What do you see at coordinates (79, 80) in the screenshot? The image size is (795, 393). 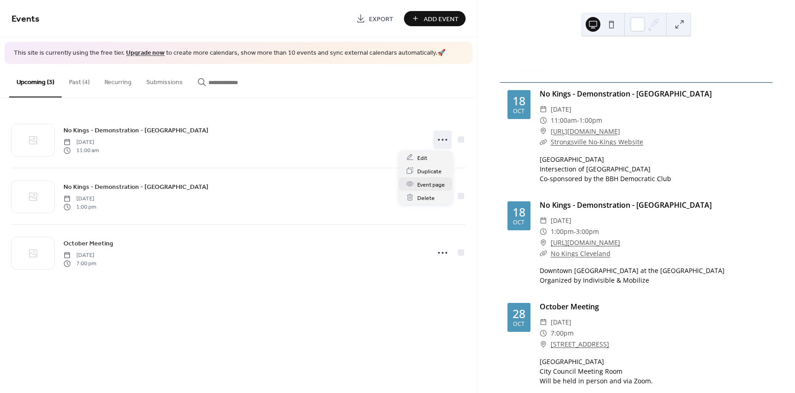 I see `button: Past (4)` at bounding box center [79, 80].